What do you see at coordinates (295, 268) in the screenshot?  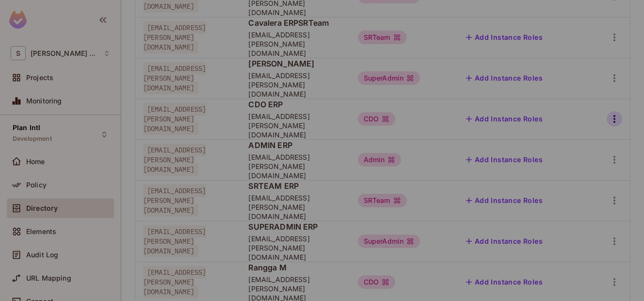 I see `span: Rangga M` at bounding box center [295, 268].